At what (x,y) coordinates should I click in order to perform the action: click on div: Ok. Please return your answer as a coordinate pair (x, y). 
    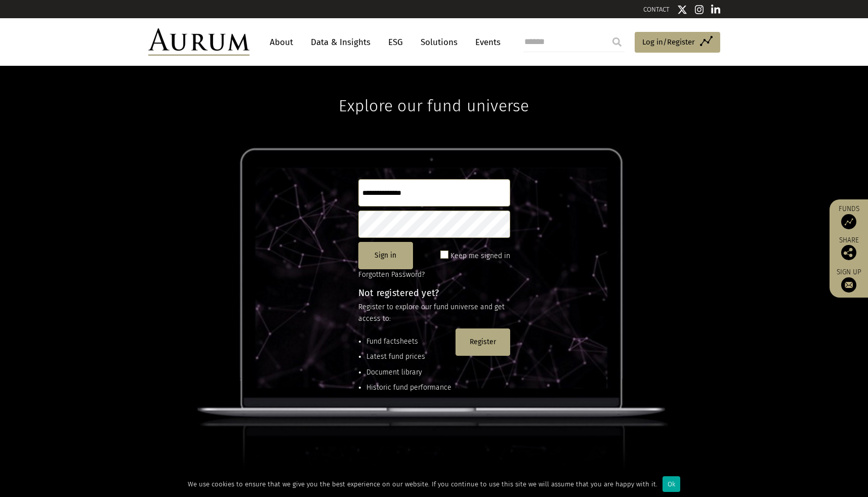
    Looking at the image, I should click on (671, 484).